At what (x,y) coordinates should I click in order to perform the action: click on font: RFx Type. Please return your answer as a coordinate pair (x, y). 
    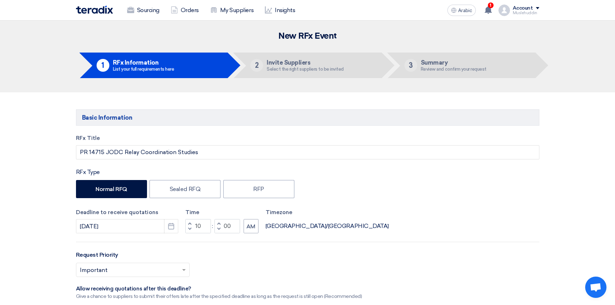
    Looking at the image, I should click on (88, 172).